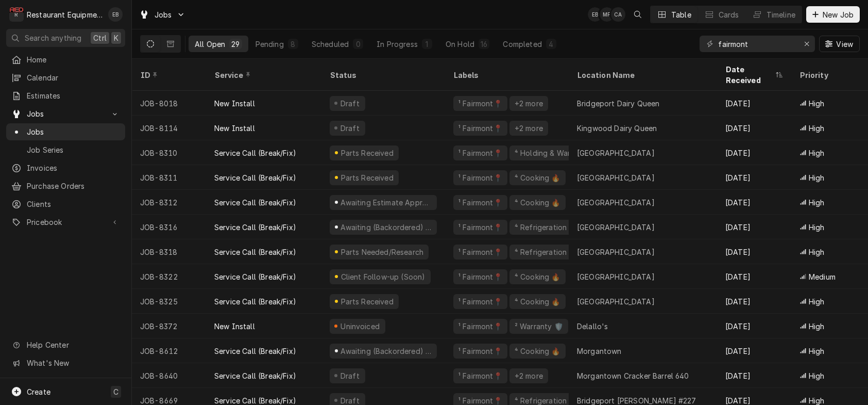  I want to click on a: Home, so click(65, 60).